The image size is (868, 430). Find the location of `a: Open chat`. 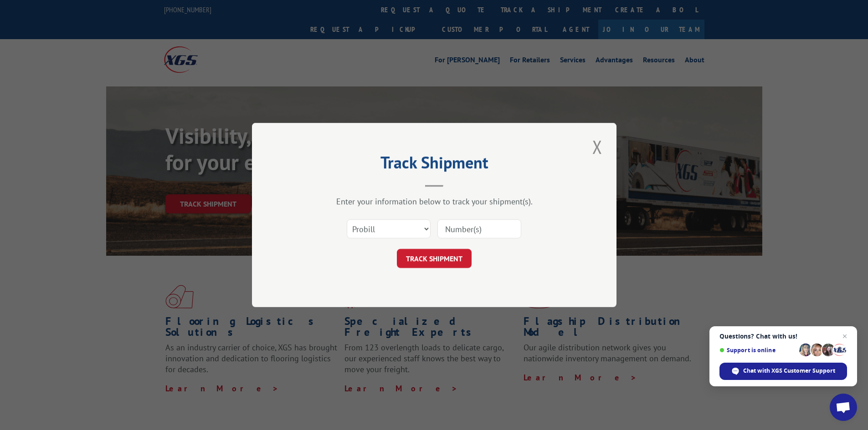

a: Open chat is located at coordinates (843, 407).